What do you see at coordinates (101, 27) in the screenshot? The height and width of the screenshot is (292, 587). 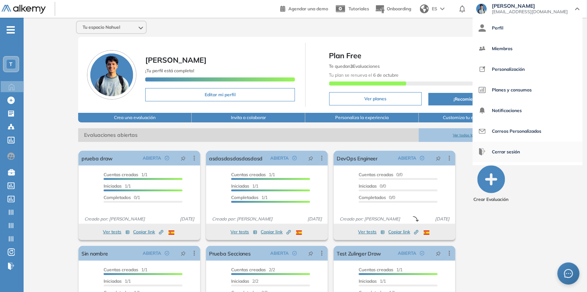 I see `span: Tu espacio Nahuel` at bounding box center [101, 27].